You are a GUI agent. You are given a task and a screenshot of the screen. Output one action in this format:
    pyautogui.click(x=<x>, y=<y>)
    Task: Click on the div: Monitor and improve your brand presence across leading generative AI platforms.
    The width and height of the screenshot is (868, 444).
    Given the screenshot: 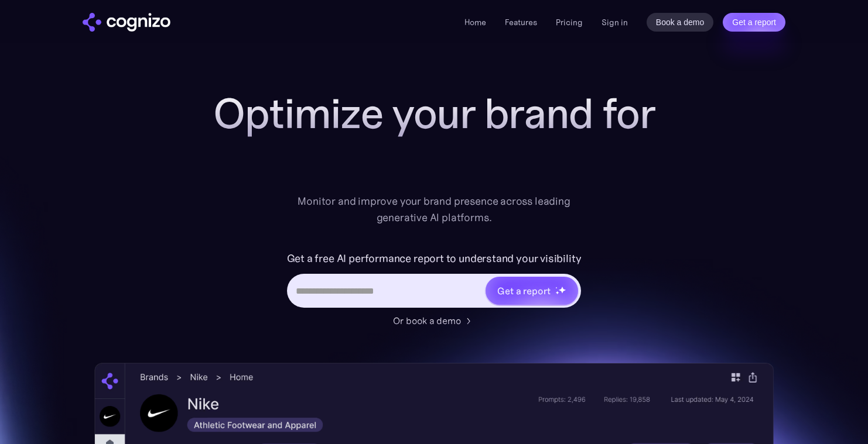 What is the action you would take?
    pyautogui.click(x=434, y=210)
    